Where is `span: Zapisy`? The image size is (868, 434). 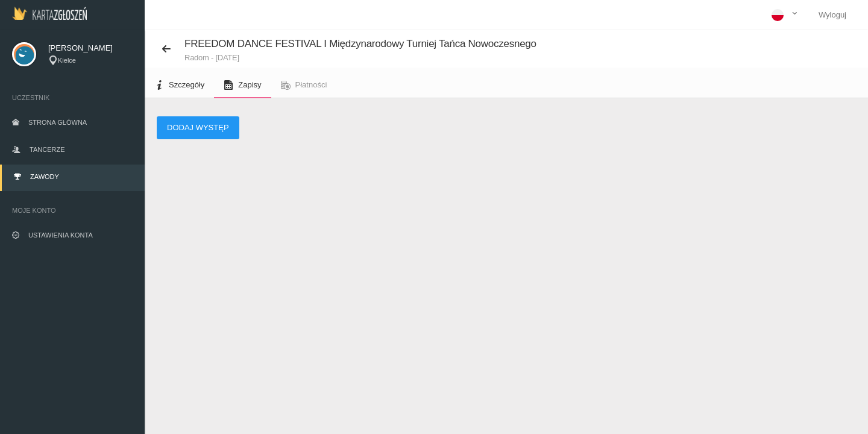 span: Zapisy is located at coordinates (250, 84).